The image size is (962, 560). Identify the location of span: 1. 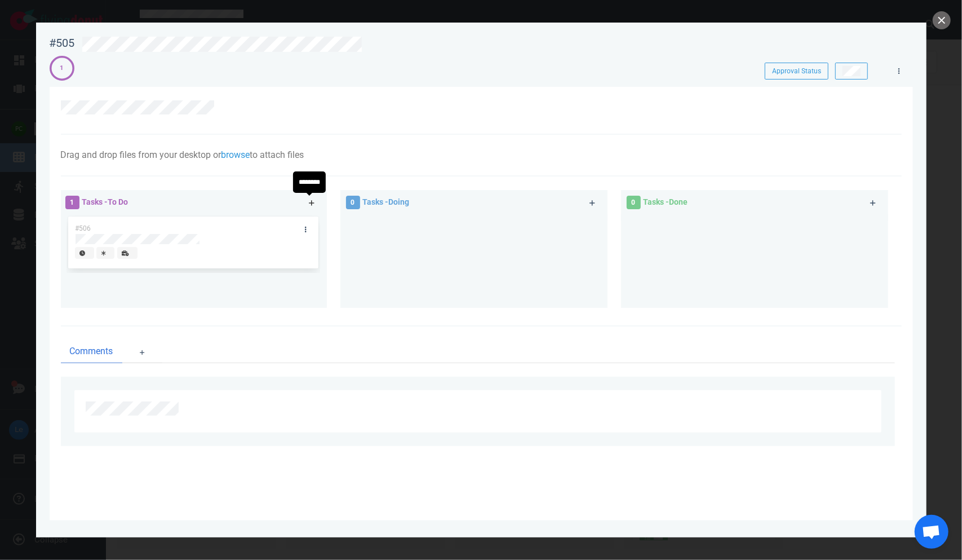
(72, 202).